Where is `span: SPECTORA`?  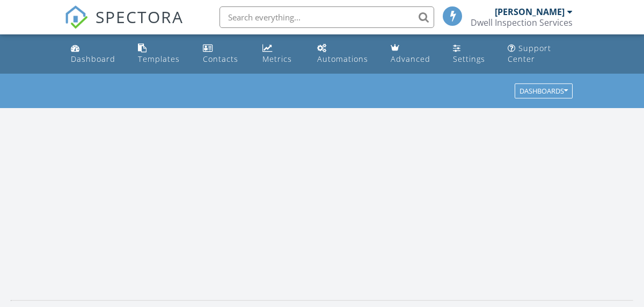
span: SPECTORA is located at coordinates (140, 17).